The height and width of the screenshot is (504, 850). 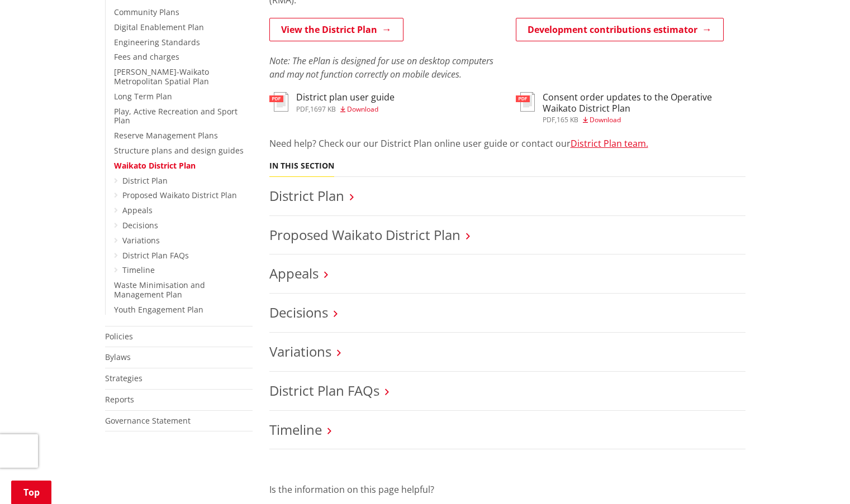 I want to click on span: 1697 KB, so click(x=323, y=109).